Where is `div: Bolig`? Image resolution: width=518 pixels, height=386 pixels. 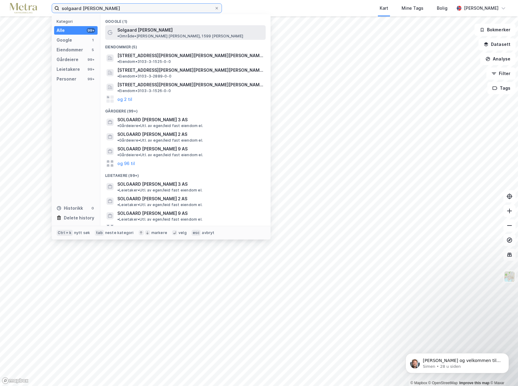 div: Bolig is located at coordinates (442, 8).